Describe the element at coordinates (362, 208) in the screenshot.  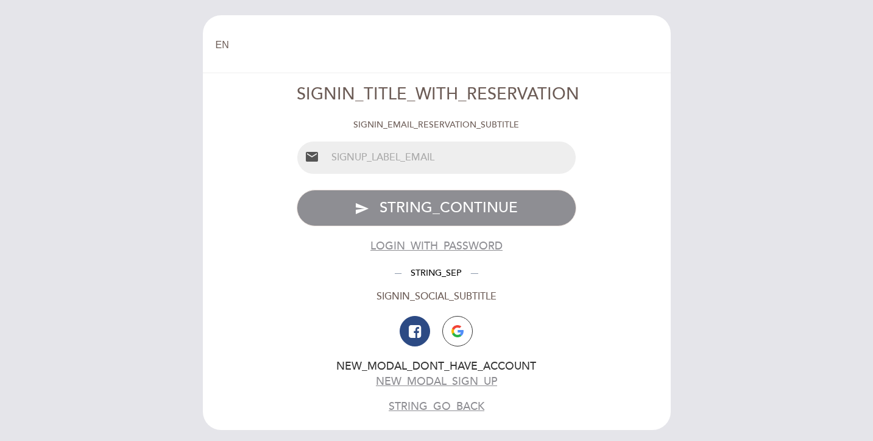
I see `i: send` at that location.